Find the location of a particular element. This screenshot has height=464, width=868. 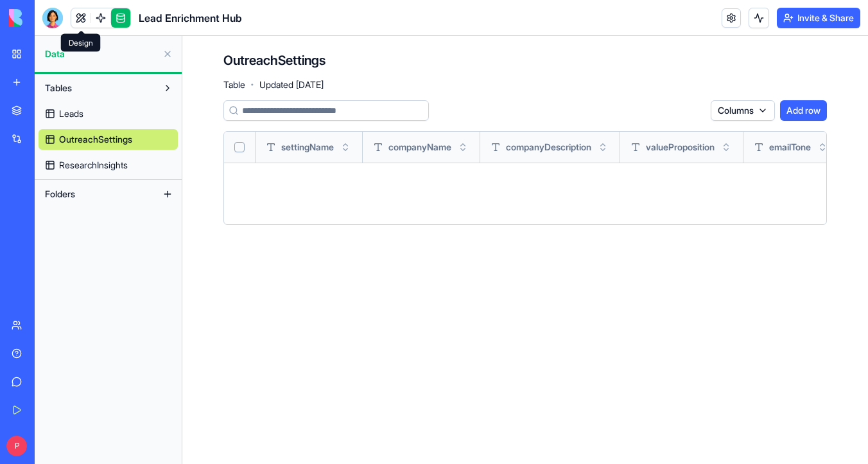

span: Data is located at coordinates (101, 54).